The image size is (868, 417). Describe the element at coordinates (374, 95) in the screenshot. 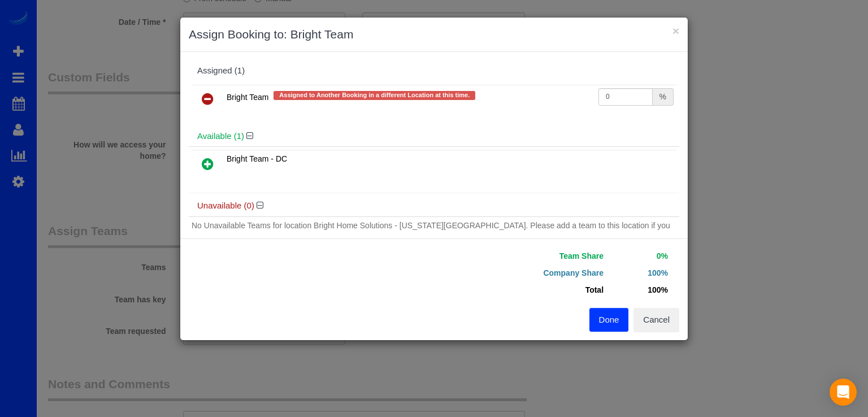

I see `span: Assigned to Another Booking in a different Location at this time.` at that location.